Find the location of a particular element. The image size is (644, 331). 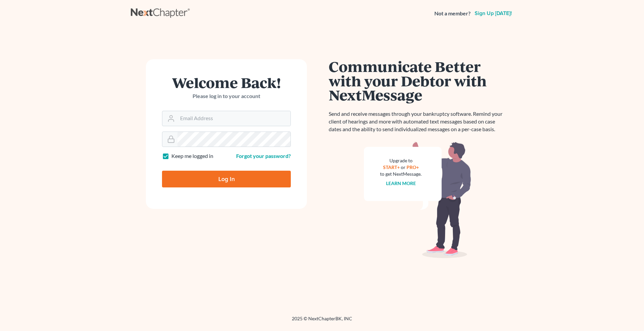

div: 2025 © NextChapterBK, INC is located at coordinates (322, 321).